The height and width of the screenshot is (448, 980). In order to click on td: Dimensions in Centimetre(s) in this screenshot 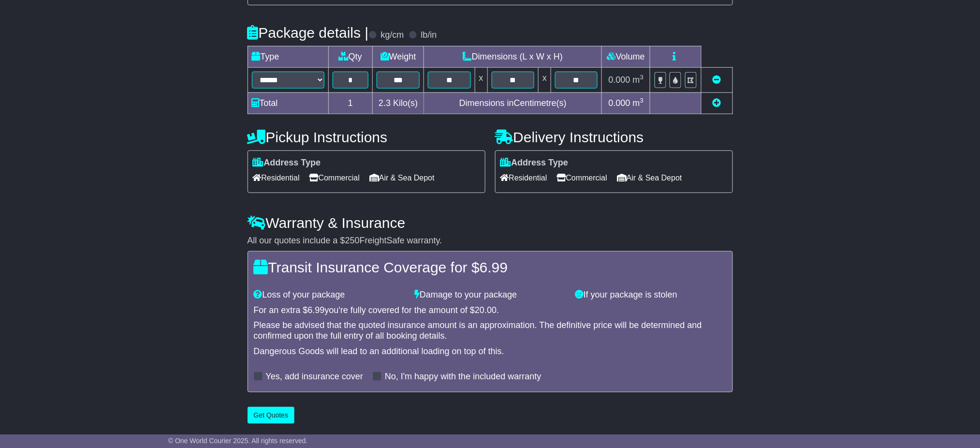, I will do `click(513, 103)`.